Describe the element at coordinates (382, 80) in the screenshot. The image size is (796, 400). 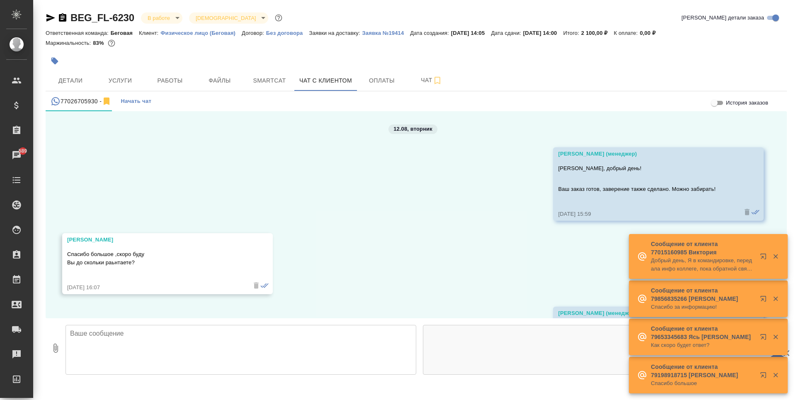
I see `span: Оплаты` at that location.